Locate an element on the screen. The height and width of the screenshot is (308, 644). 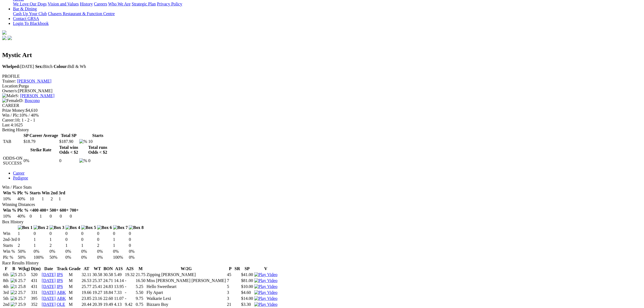
th: Total wins Odds < $2 is located at coordinates (69, 150).